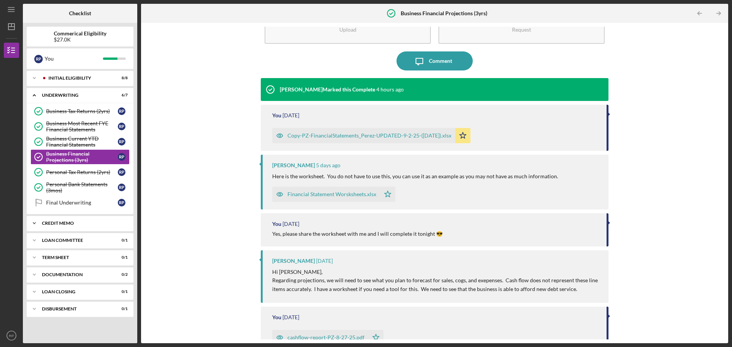 The height and width of the screenshot is (347, 732). I want to click on div: Request, so click(522, 29).